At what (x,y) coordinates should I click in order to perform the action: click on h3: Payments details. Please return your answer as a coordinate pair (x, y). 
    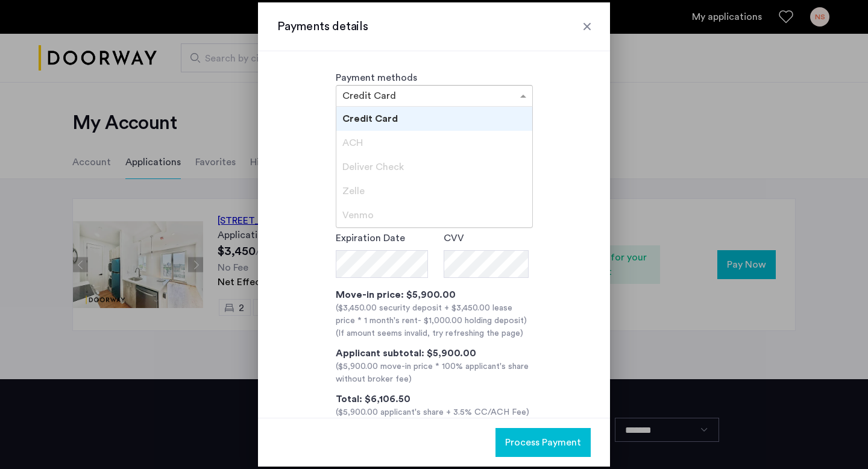
    Looking at the image, I should click on (434, 27).